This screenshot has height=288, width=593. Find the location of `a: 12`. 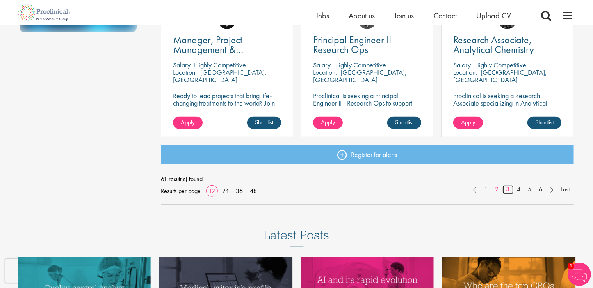

a: 12 is located at coordinates (212, 191).